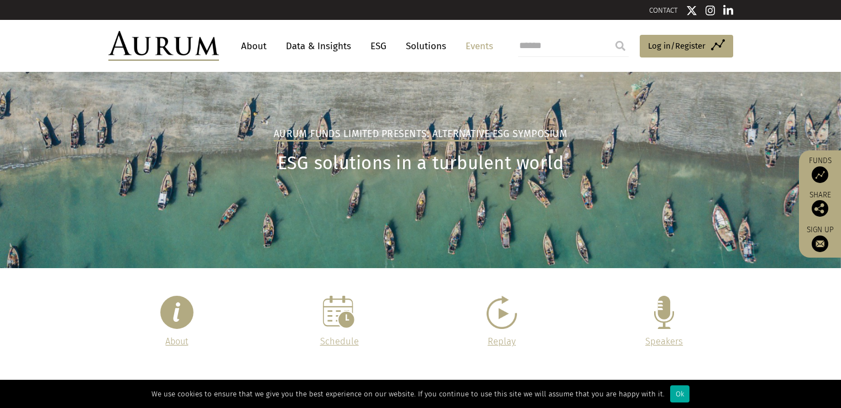 This screenshot has height=408, width=841. Describe the element at coordinates (820, 175) in the screenshot. I see `img: Access Funds` at that location.